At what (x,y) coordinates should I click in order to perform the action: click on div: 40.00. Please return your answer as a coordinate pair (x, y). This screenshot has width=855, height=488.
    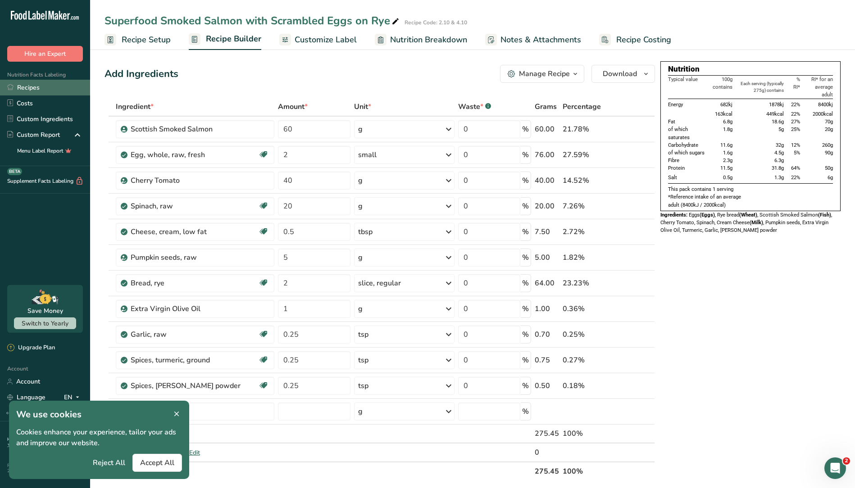
    Looking at the image, I should click on (547, 181).